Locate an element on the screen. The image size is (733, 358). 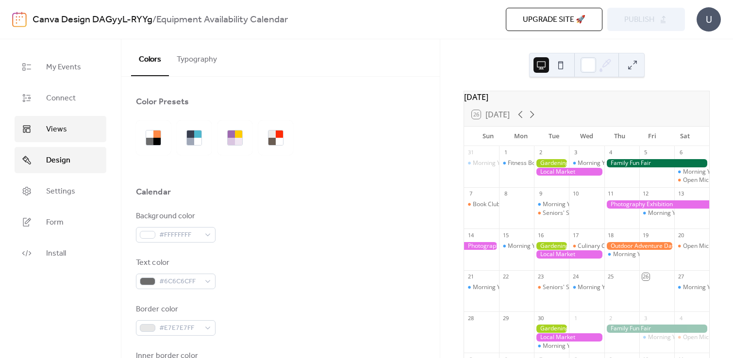
b: Equipment Availability Calendar is located at coordinates (222, 20).